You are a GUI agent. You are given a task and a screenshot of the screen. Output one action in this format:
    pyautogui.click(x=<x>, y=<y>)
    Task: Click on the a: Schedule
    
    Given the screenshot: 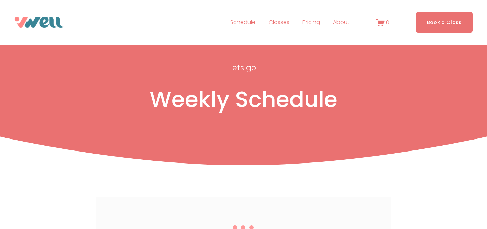 What is the action you would take?
    pyautogui.click(x=243, y=22)
    